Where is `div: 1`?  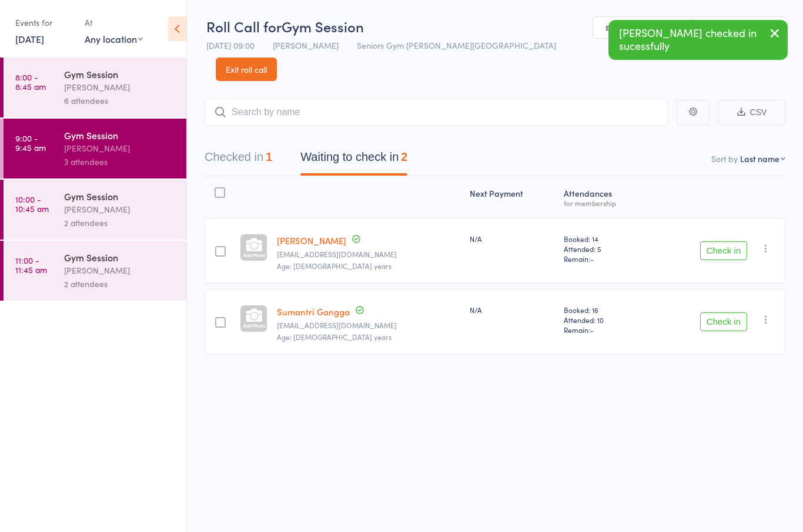 div: 1 is located at coordinates (268, 157).